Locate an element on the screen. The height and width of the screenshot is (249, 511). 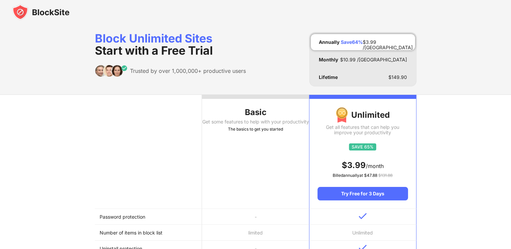
div: The basics to get you started is located at coordinates (255, 129).